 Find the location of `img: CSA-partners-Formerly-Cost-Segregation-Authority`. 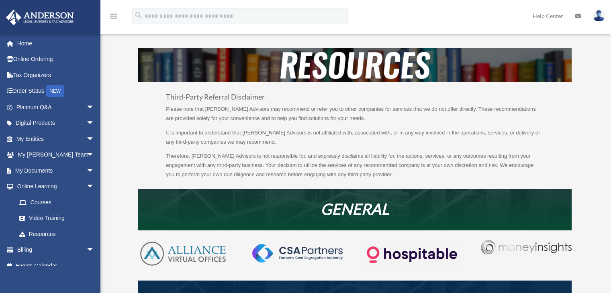

img: CSA-partners-Formerly-Cost-Segregation-Authority is located at coordinates (297, 253).